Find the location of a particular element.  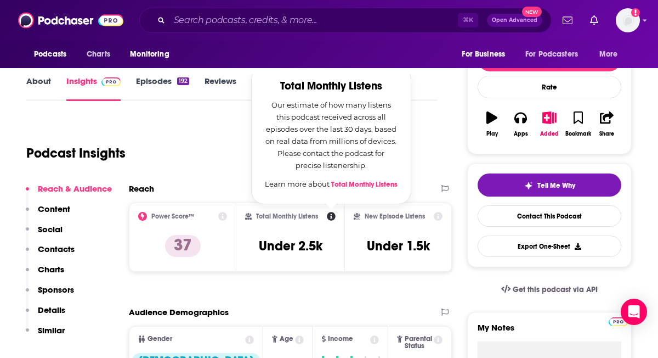

span: More is located at coordinates (609, 54).